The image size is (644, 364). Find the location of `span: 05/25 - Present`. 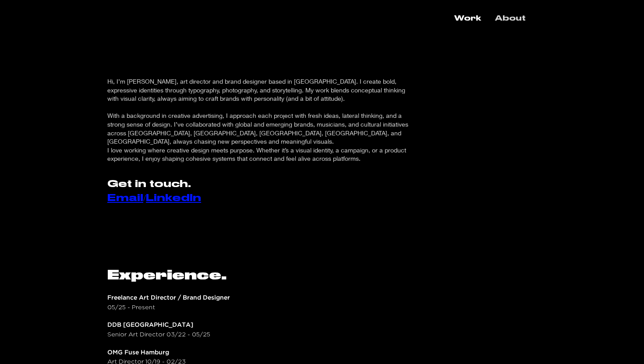

span: 05/25 - Present is located at coordinates (131, 307).